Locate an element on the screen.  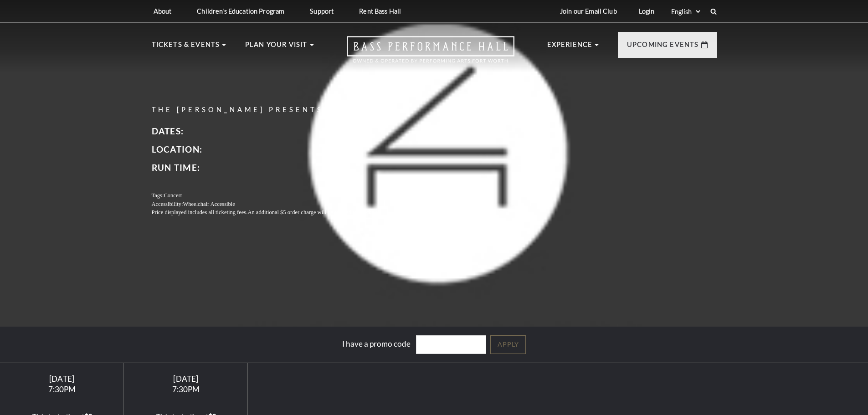
select: Select: is located at coordinates (686, 11).